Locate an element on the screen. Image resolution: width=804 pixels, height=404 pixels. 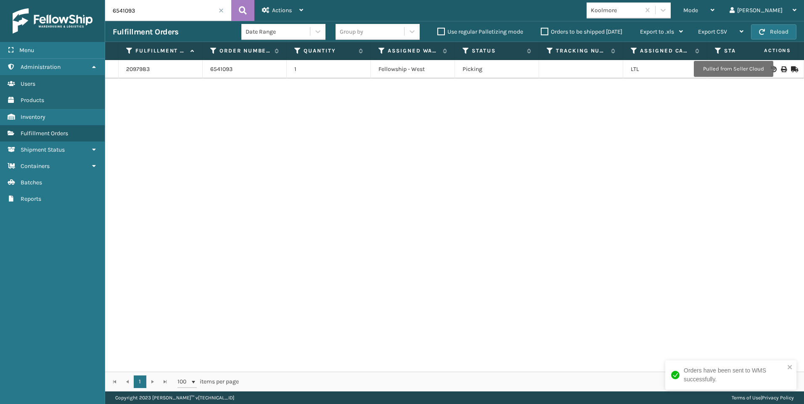
span: Reports is located at coordinates (31, 199).